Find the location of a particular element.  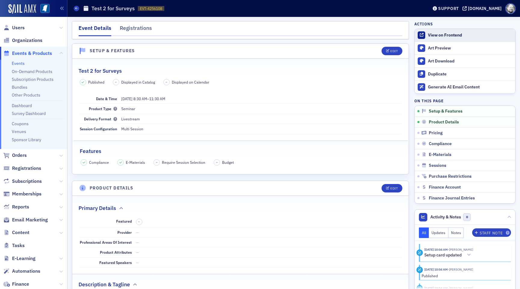

span: Profile is located at coordinates (511, 8).